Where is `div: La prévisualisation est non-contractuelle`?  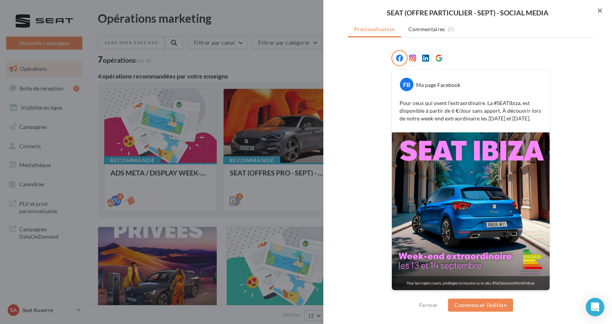
div: La prévisualisation est non-contractuelle is located at coordinates (470, 295).